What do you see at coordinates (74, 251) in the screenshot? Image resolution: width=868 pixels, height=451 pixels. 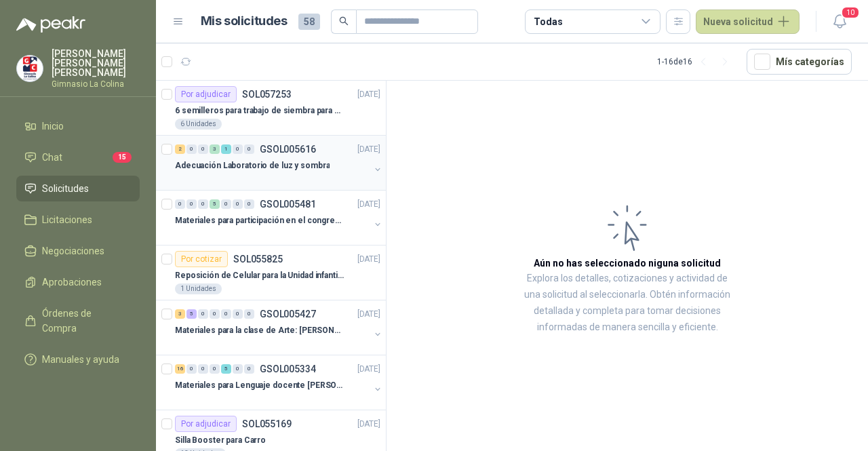 I see `span: Negociaciones` at bounding box center [74, 251].